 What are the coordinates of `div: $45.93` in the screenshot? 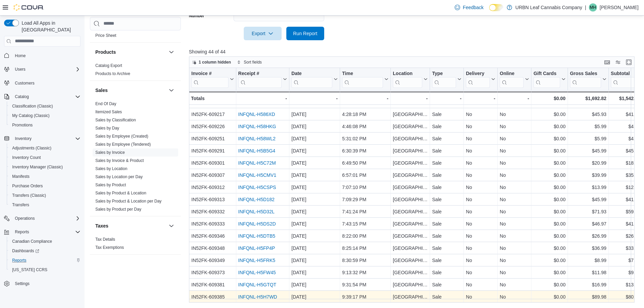 It's located at (588, 114).